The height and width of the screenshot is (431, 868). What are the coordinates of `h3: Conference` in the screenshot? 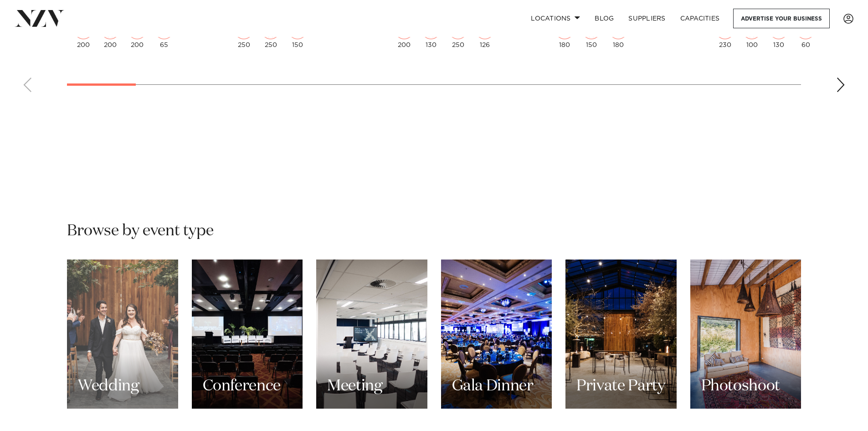 It's located at (242, 386).